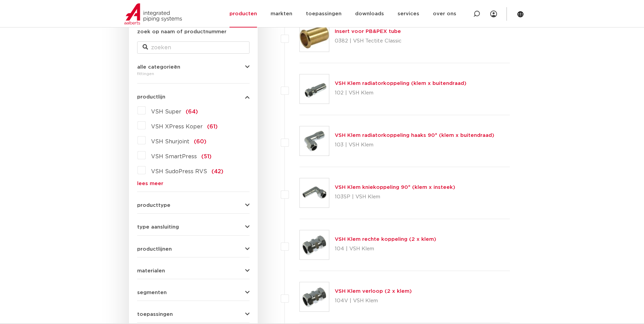 Image resolution: width=644 pixels, height=324 pixels. Describe the element at coordinates (373, 291) in the screenshot. I see `a: VSH Klem verloop (2 x klem)` at that location.